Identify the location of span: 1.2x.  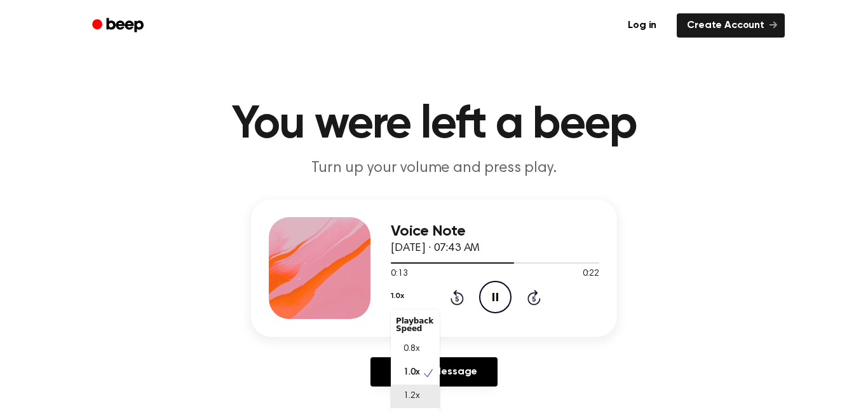
(412, 396).